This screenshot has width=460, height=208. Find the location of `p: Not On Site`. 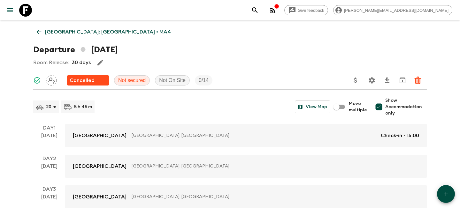

p: Not On Site is located at coordinates (172, 80).